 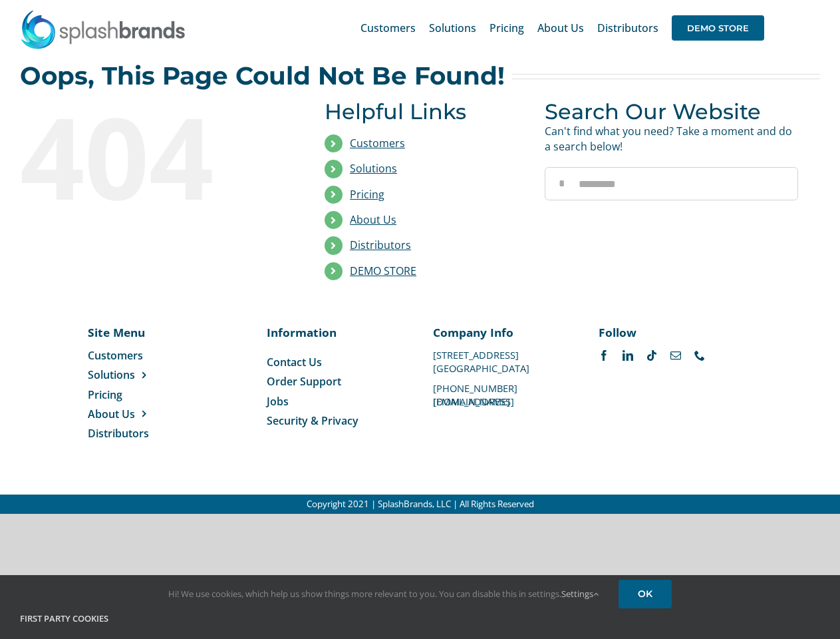 What do you see at coordinates (336, 332) in the screenshot?
I see `p: Information` at bounding box center [336, 332].